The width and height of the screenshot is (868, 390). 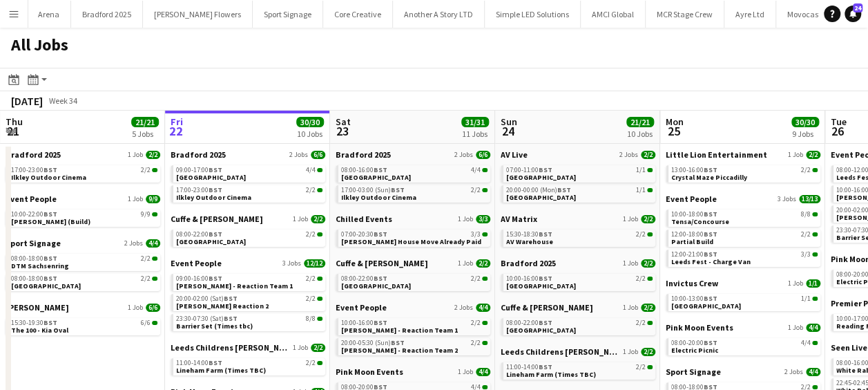 What do you see at coordinates (45, 285) in the screenshot?
I see `span: Netherlands` at bounding box center [45, 285].